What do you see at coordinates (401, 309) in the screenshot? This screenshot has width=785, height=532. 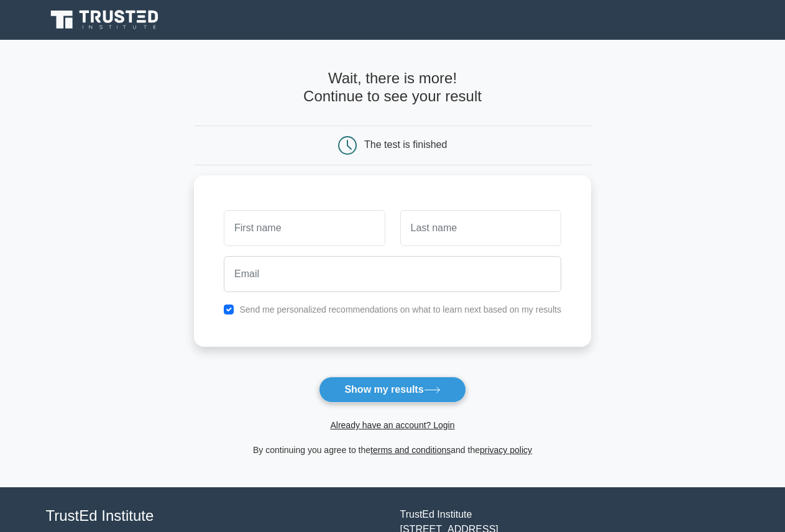 I see `label: Send me personalized recommendations on what to learn next based on my results` at bounding box center [401, 309].